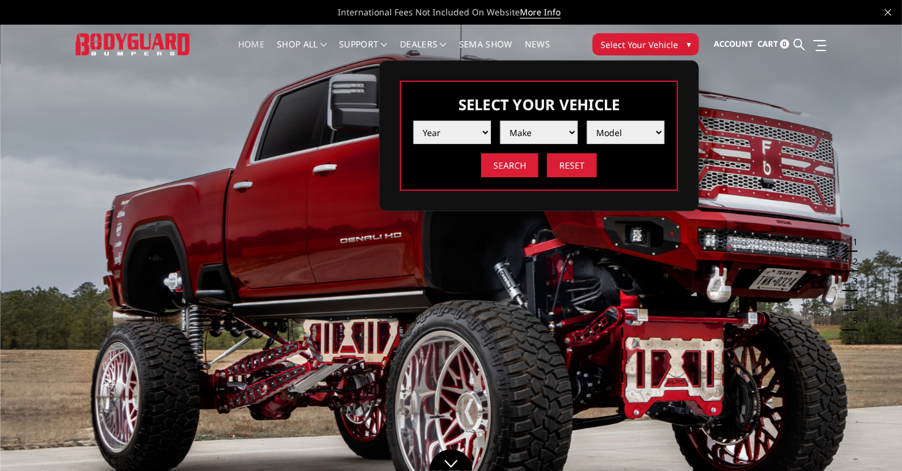 Image resolution: width=902 pixels, height=471 pixels. Describe the element at coordinates (852, 301) in the screenshot. I see `button: 4 of 5` at that location.